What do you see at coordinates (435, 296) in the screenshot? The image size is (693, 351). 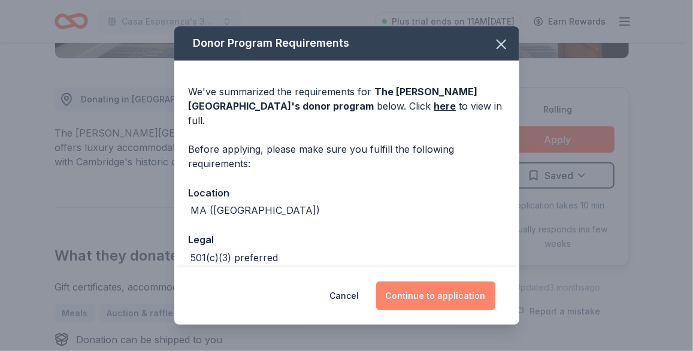 I see `button: Continue to application` at bounding box center [435, 296].